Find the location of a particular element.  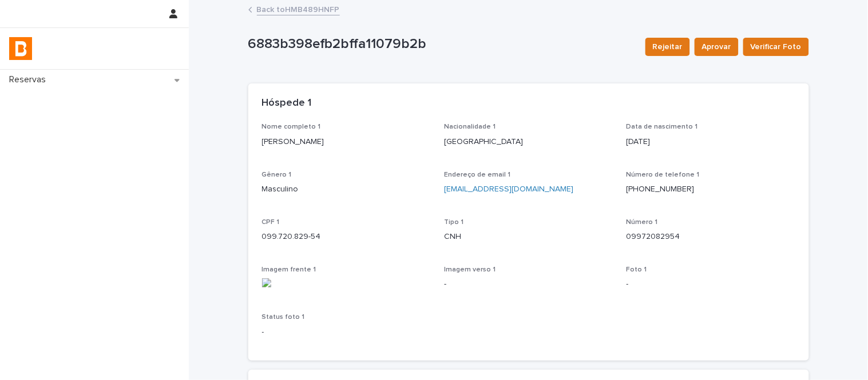

p: 09972082954 is located at coordinates (711, 237).